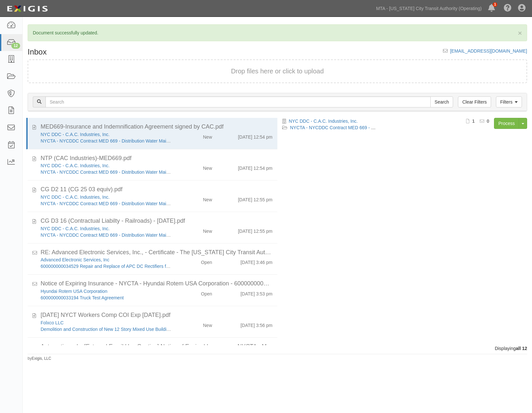 The height and width of the screenshot is (413, 532). Describe the element at coordinates (74, 291) in the screenshot. I see `a: Hyundai Rotem USA Corporation` at that location.